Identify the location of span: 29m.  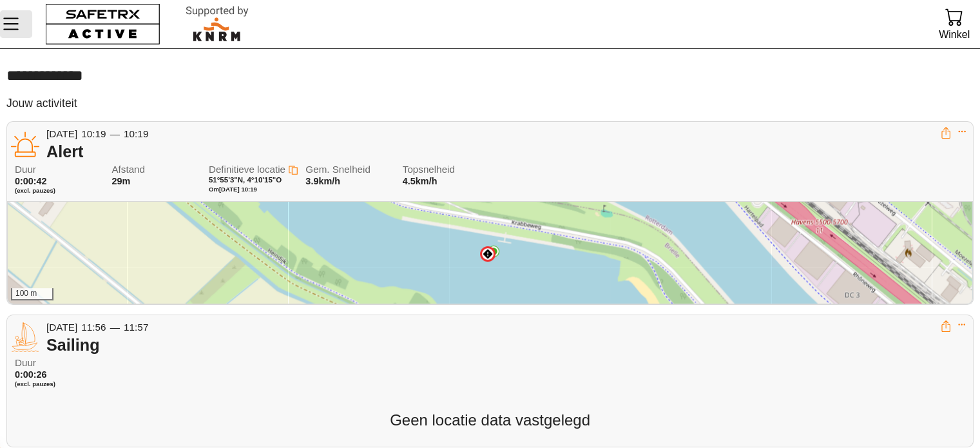
(121, 181).